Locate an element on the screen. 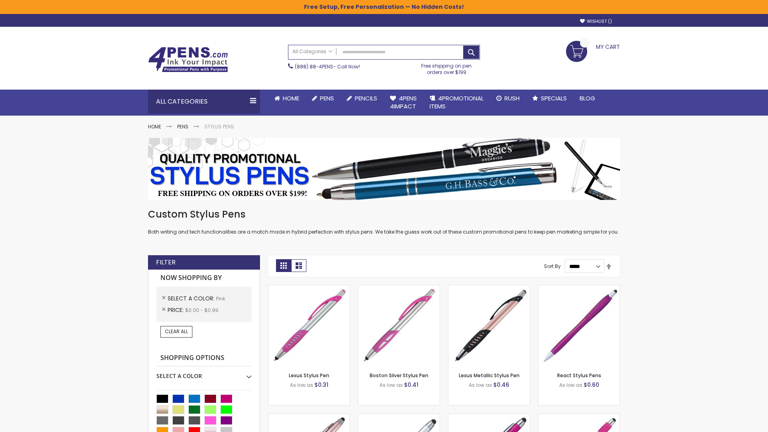  a: React Stylus Pens is located at coordinates (579, 375).